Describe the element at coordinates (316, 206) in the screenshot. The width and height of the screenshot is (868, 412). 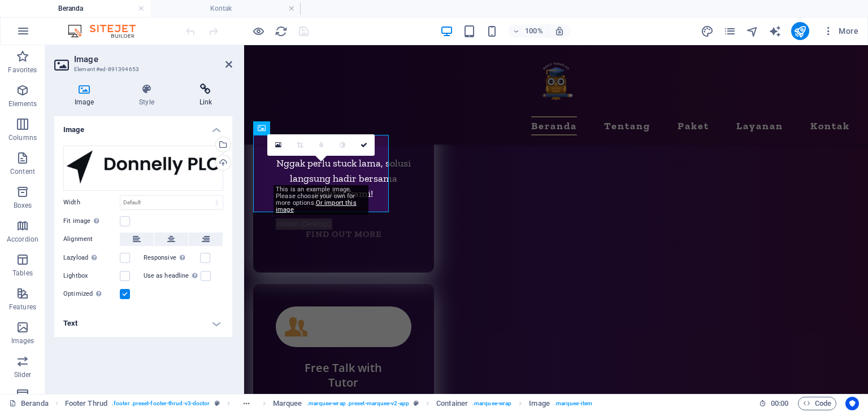
I see `a: Or import this image` at that location.